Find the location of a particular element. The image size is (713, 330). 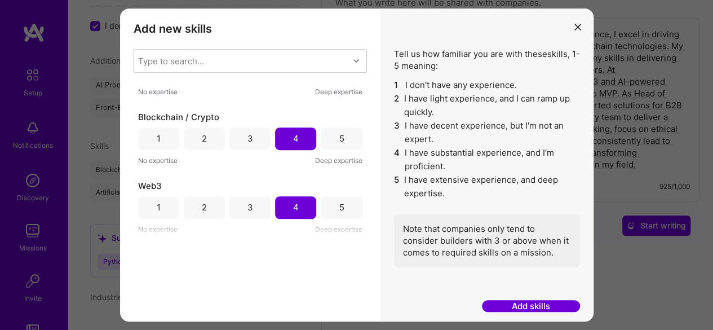

div: Tell us how familiar you are with these skills , 1-5 meaning: is located at coordinates (487, 157).